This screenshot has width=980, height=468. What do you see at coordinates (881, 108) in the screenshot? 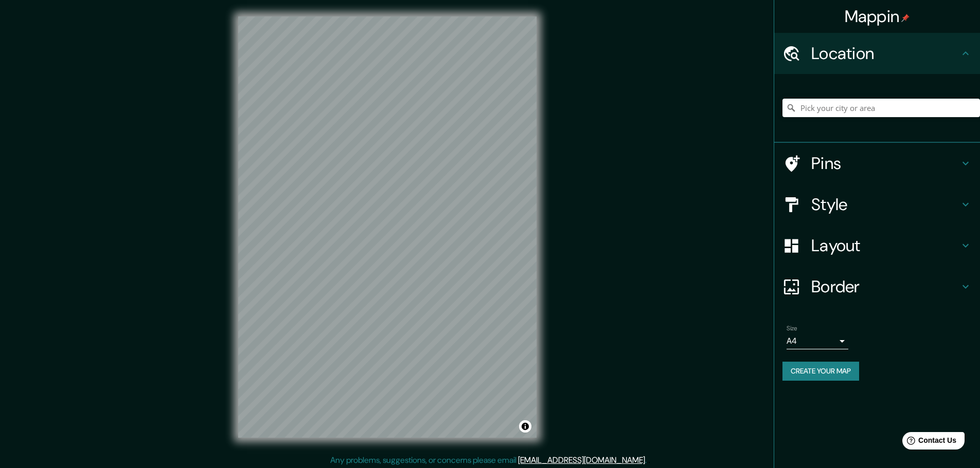
I see `input: Pick your city or area` at bounding box center [881, 108].